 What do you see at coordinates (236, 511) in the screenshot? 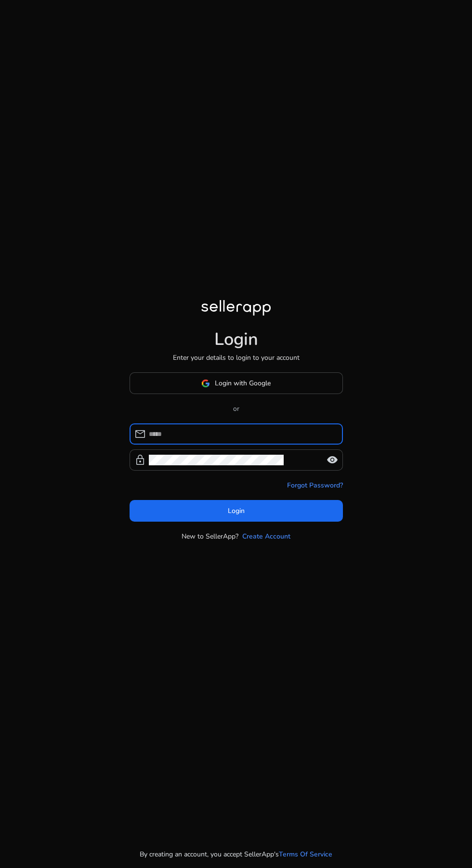
I see `span: Login` at bounding box center [236, 511].